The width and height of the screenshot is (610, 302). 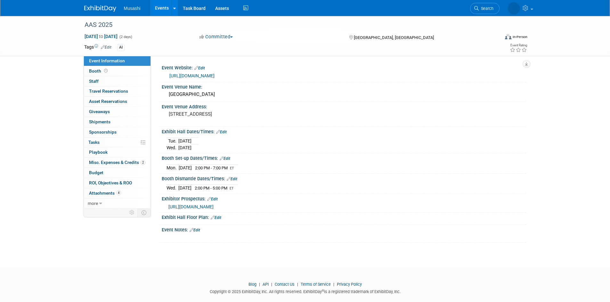 I want to click on span: 4, so click(x=118, y=193).